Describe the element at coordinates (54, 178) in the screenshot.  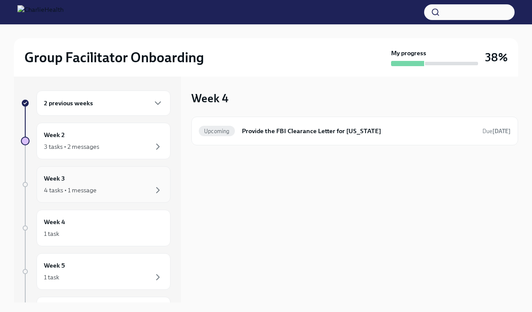
I see `h6: Week 3` at that location.